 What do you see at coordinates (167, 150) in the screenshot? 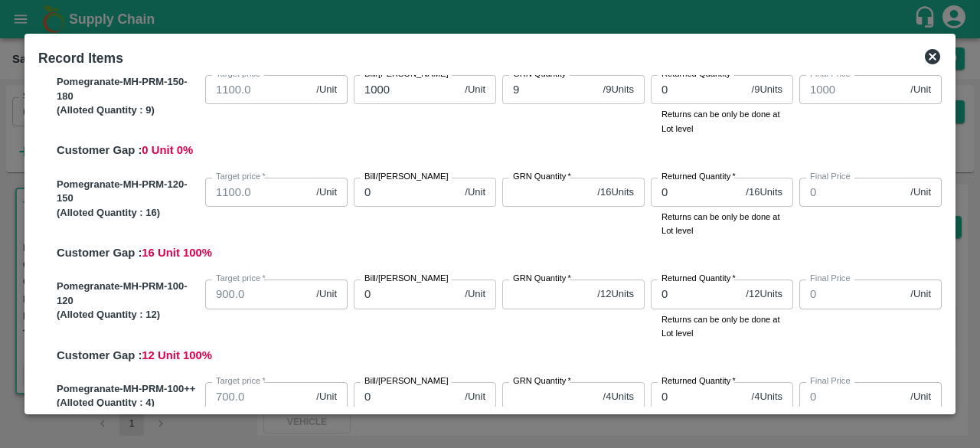
I see `span: 0 Unit 0 %` at bounding box center [167, 150].